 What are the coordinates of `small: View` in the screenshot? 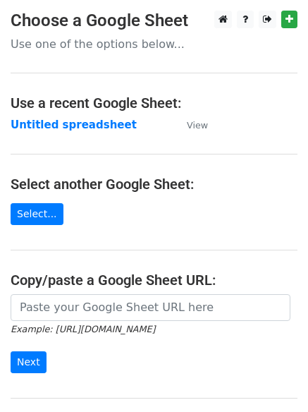 It's located at (197, 125).